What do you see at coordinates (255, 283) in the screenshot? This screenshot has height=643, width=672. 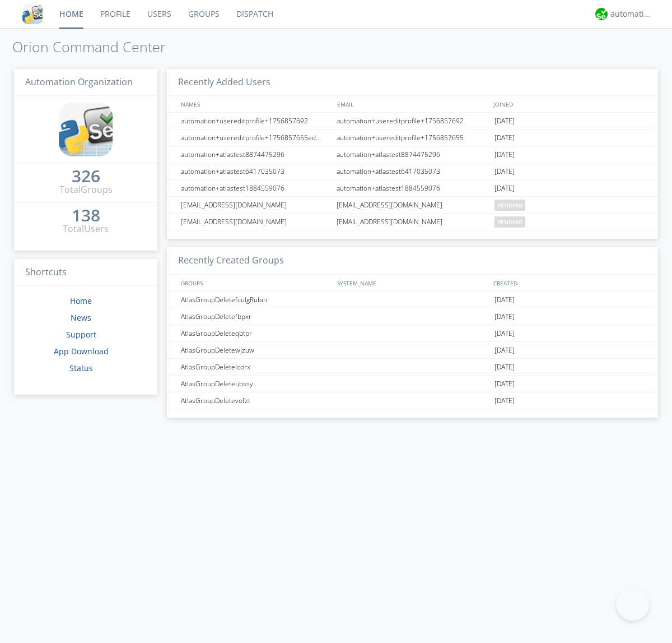 I see `div: GROUPS` at bounding box center [255, 283].